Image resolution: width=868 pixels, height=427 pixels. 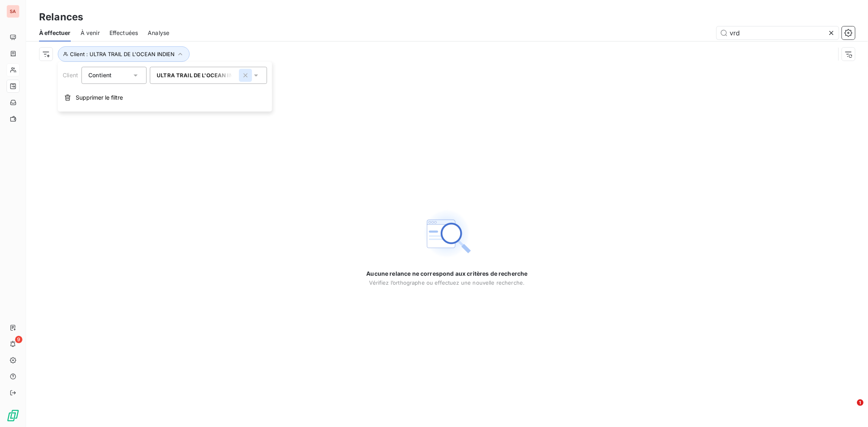 What do you see at coordinates (13, 11) in the screenshot?
I see `div: SA` at bounding box center [13, 11].